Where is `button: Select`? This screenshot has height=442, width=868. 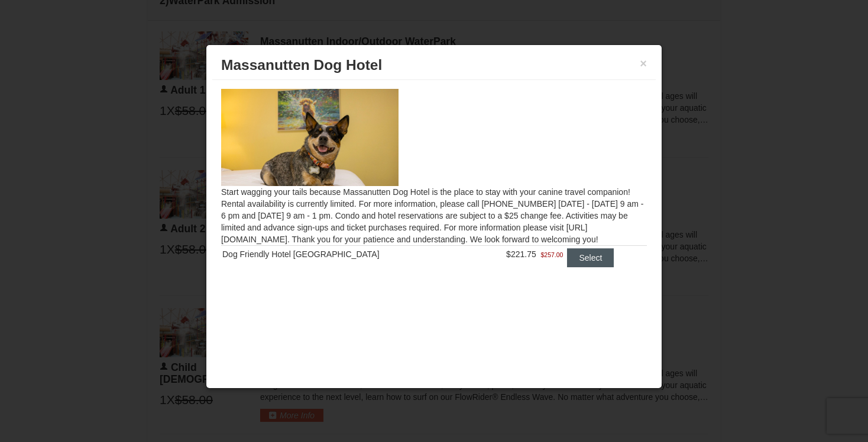
button: Select is located at coordinates (590, 257).